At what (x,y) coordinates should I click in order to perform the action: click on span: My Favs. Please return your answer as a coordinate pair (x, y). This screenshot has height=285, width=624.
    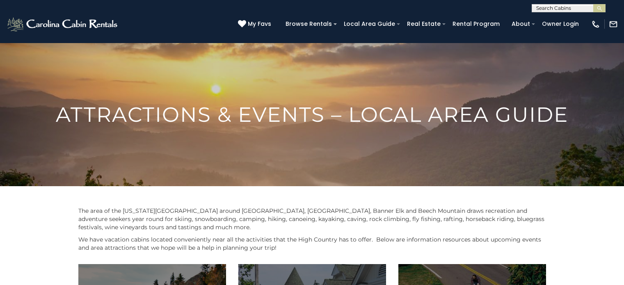
    Looking at the image, I should click on (259, 24).